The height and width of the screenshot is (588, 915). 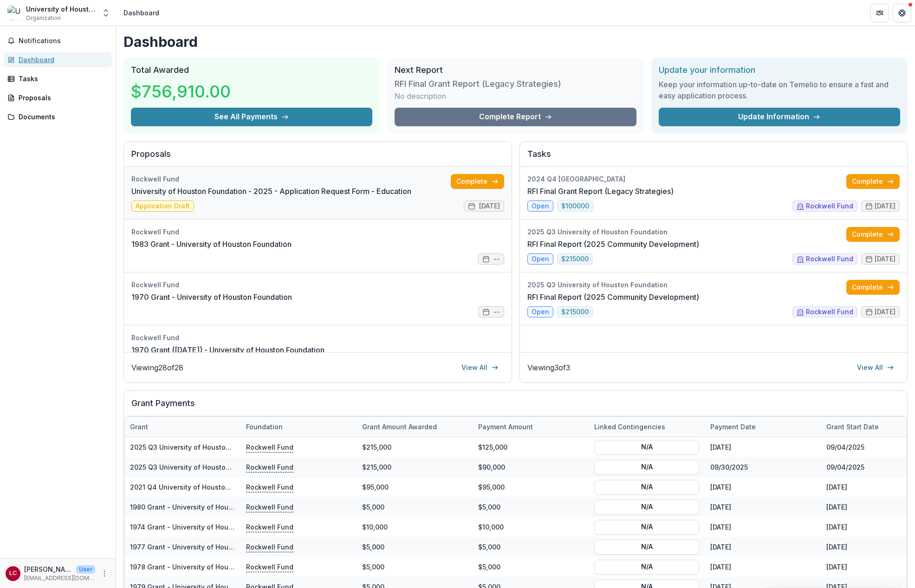 I want to click on p: No description, so click(x=420, y=96).